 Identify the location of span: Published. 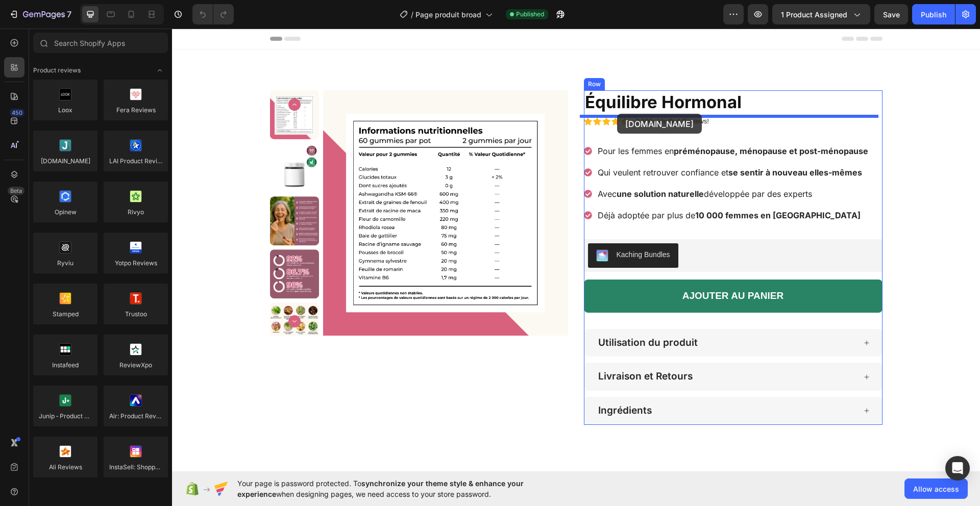
(530, 14).